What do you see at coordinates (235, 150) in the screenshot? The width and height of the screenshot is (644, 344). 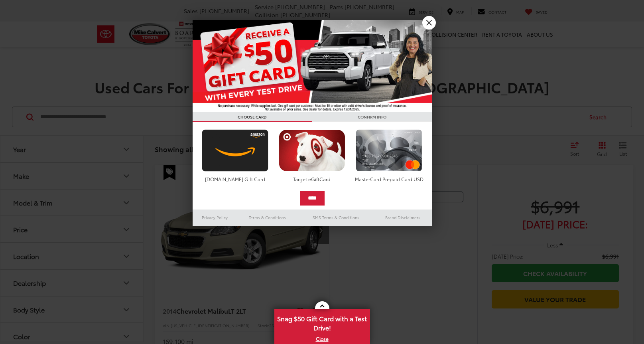 I see `img: amazoncard.png` at bounding box center [235, 150].